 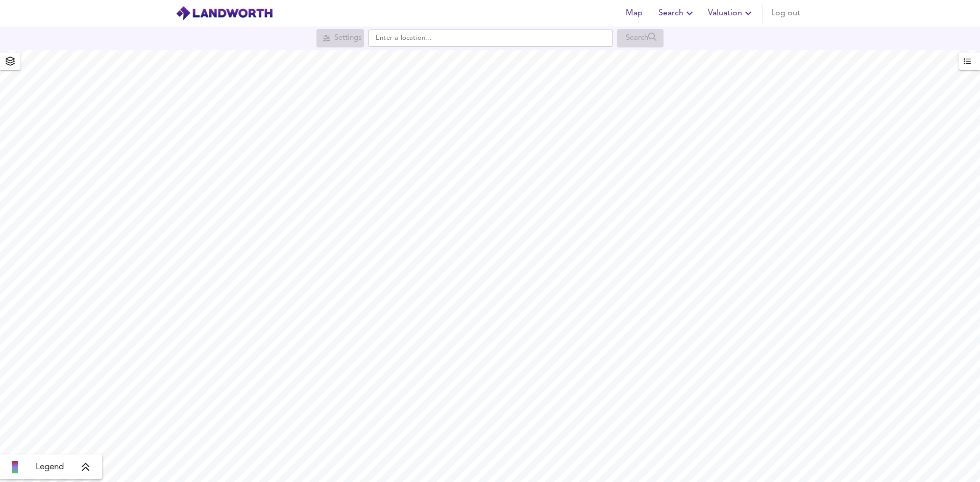 I want to click on button: Map, so click(x=634, y=14).